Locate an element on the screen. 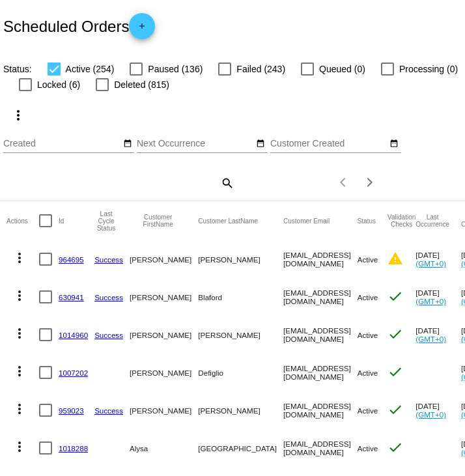 Image resolution: width=465 pixels, height=476 pixels. a: 1007202 is located at coordinates (73, 372).